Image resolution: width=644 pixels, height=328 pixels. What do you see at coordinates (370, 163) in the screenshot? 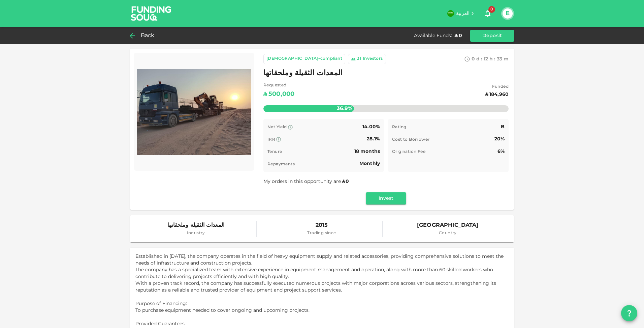
I see `span: Monthly` at bounding box center [370, 163].